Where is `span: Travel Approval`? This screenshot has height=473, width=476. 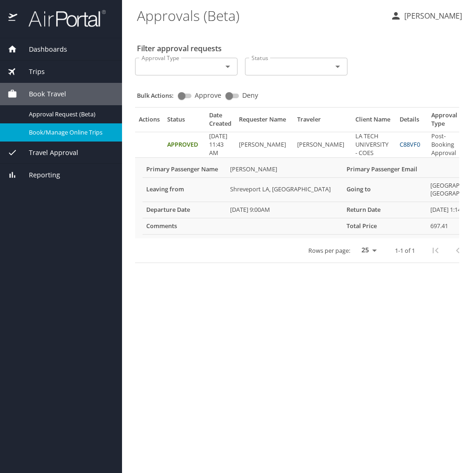
span: Travel Approval is located at coordinates (47, 153).